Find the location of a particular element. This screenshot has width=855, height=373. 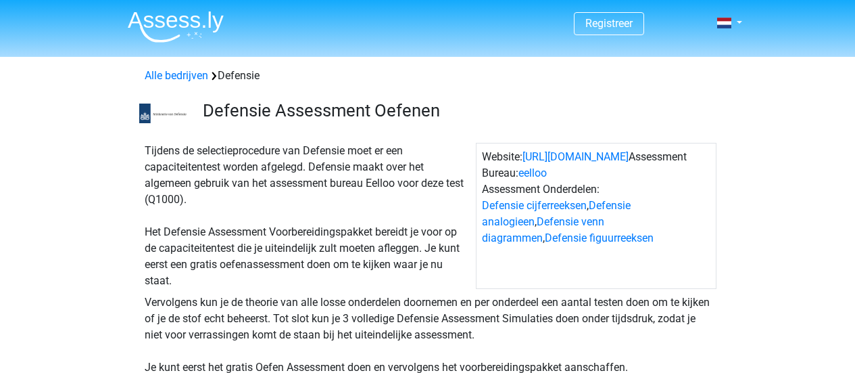

a: eelloo is located at coordinates (533, 172).